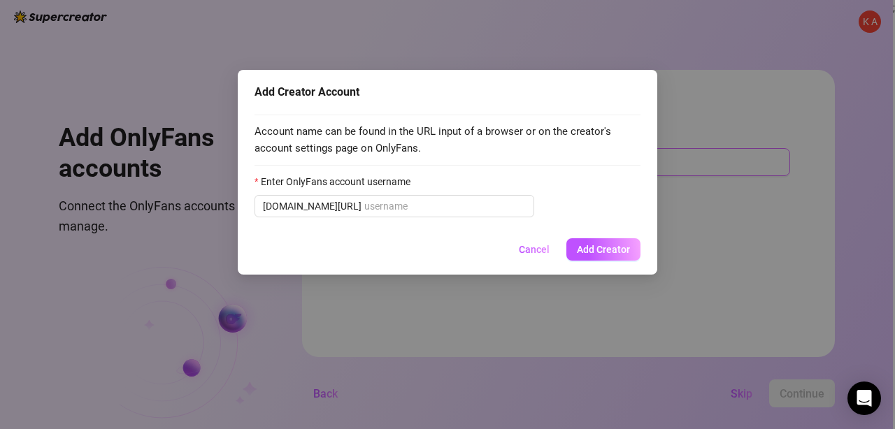 The width and height of the screenshot is (895, 429). What do you see at coordinates (534, 250) in the screenshot?
I see `span: Cancel` at bounding box center [534, 250].